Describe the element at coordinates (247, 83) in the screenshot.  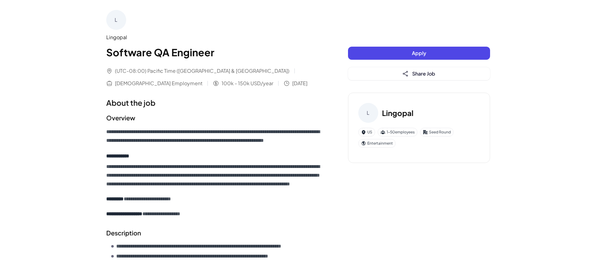
I see `span: 100k - 150k USD/year` at that location.